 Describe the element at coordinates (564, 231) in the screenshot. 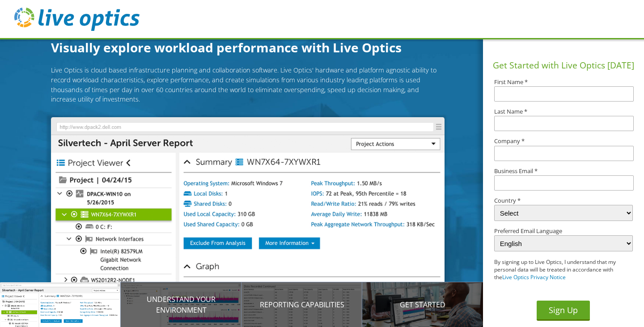

I see `label: Preferred Email Language` at that location.